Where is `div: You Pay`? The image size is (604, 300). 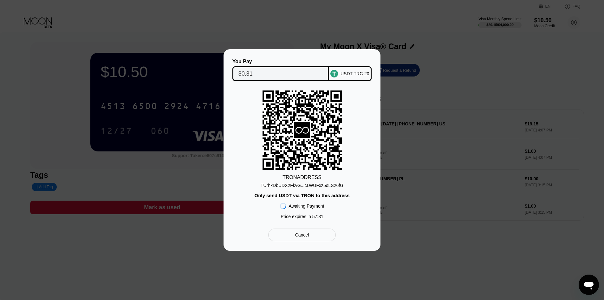 div: You Pay is located at coordinates (281, 62).